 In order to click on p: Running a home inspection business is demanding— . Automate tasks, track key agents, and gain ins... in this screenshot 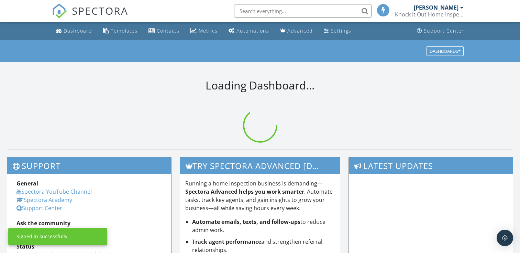, I will do `click(260, 196)`.